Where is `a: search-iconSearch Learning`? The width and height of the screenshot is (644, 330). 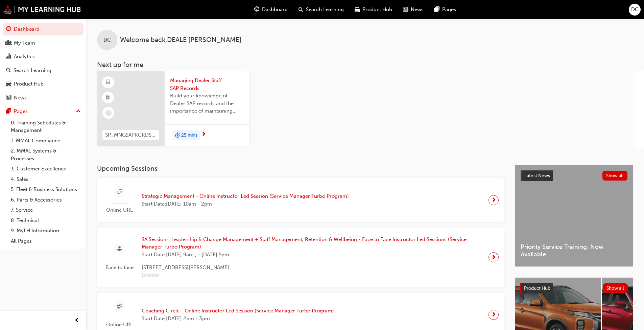 a: search-iconSearch Learning is located at coordinates (321, 10).